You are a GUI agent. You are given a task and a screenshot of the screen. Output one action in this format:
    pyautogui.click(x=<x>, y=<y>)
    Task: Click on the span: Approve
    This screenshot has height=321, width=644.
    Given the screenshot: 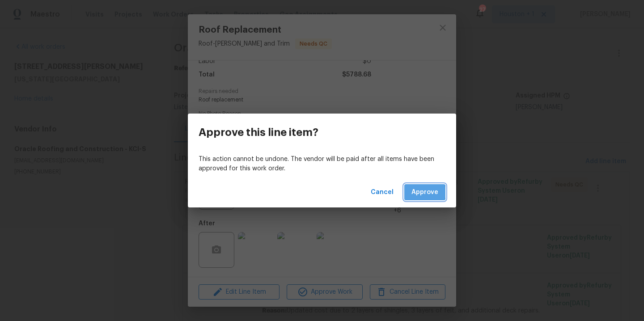 What is the action you would take?
    pyautogui.click(x=425, y=192)
    